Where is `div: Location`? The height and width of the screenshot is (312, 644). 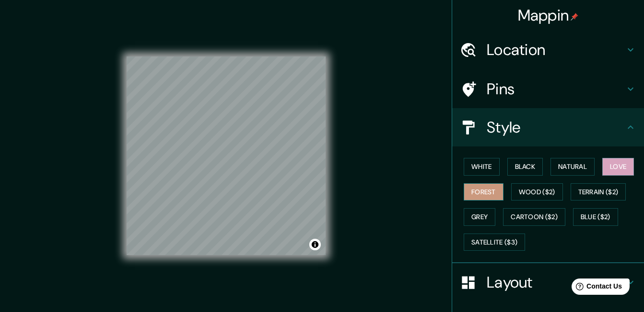
div: Location is located at coordinates (548, 50).